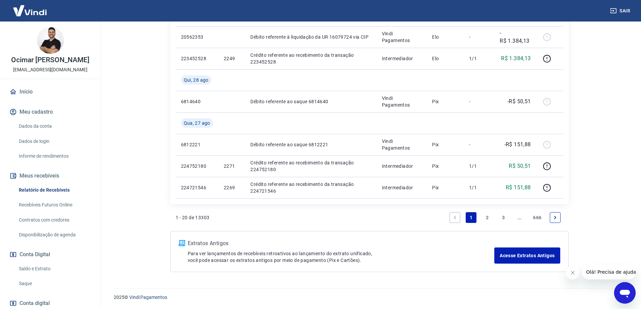 The width and height of the screenshot is (641, 309). Describe the element at coordinates (148, 297) in the screenshot. I see `a: Vindi Pagamentos` at that location.